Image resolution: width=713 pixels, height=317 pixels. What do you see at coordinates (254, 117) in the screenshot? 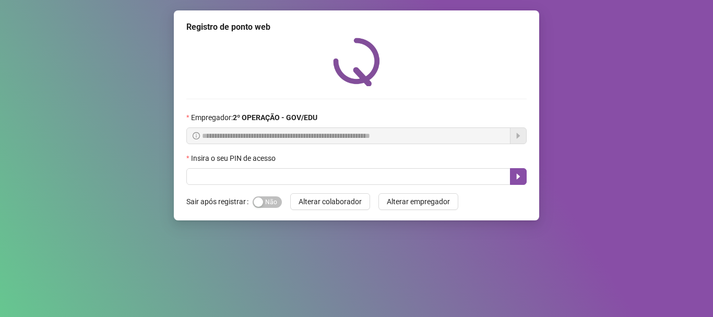
I see `span: Empregador :` at bounding box center [254, 117].